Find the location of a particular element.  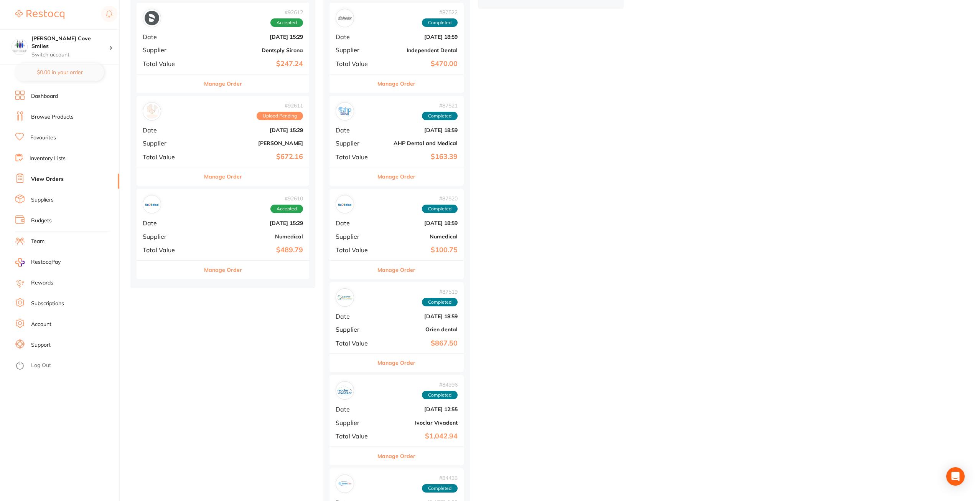

span: RestocqPay is located at coordinates (46, 263).